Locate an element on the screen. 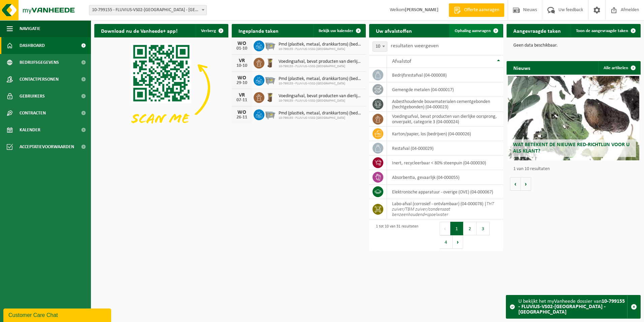 The width and height of the screenshot is (644, 322). button: 2 is located at coordinates (470, 229).